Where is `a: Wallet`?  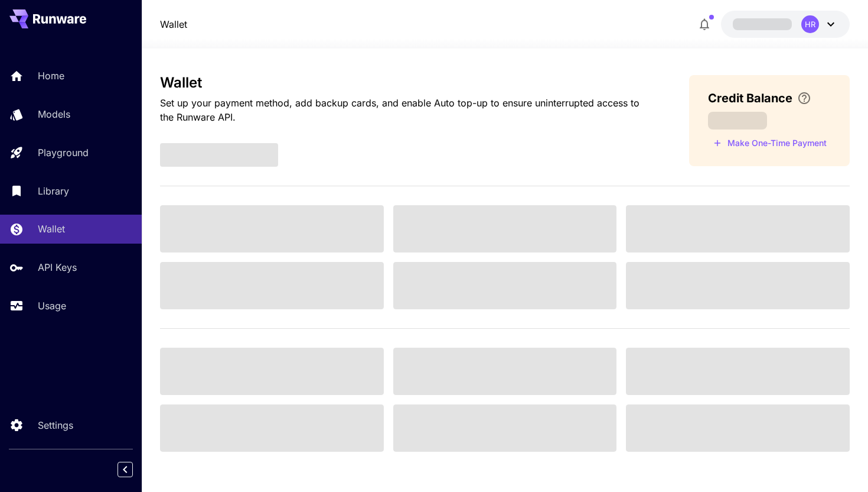
a: Wallet is located at coordinates (173, 25).